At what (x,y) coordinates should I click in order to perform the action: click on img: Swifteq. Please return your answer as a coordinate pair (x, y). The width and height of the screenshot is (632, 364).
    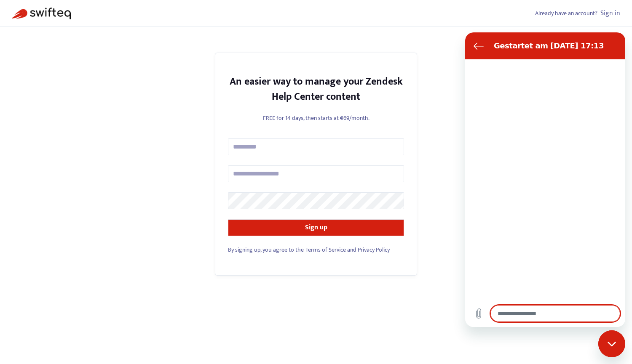
    Looking at the image, I should click on (42, 14).